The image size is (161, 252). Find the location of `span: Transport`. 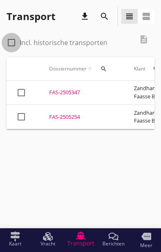

span: Transport is located at coordinates (81, 243).